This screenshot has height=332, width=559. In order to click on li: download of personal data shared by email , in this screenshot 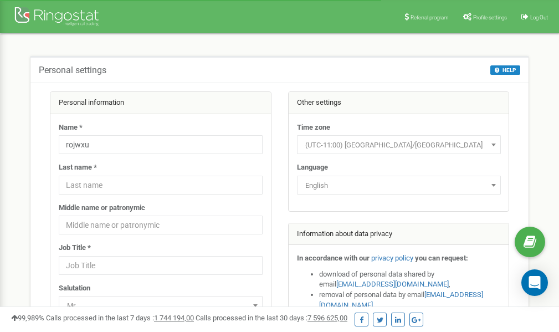, I will do `click(410, 279)`.